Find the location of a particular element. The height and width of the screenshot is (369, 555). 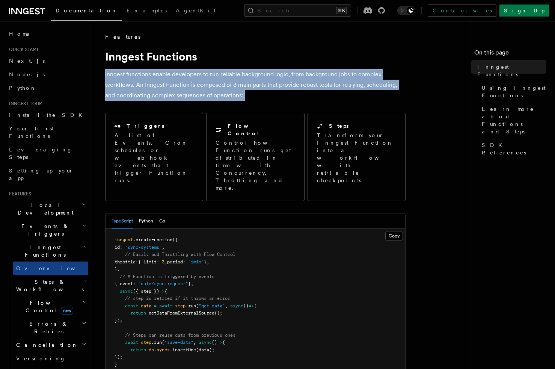

span: const is located at coordinates (131, 306).